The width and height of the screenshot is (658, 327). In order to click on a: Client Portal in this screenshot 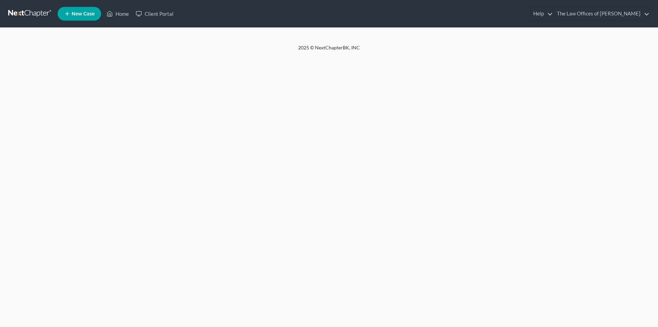, I will do `click(155, 14)`.